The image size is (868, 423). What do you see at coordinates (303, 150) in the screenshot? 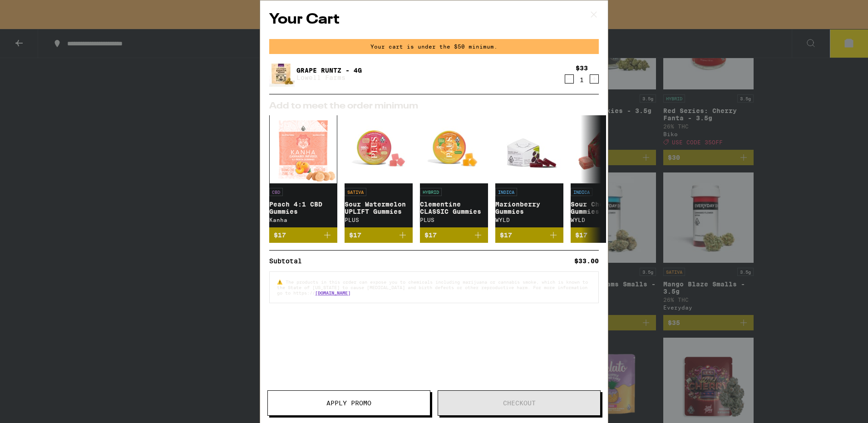
I see `img: Kanha - Peach 4:1 CBD Gummies` at bounding box center [303, 150].